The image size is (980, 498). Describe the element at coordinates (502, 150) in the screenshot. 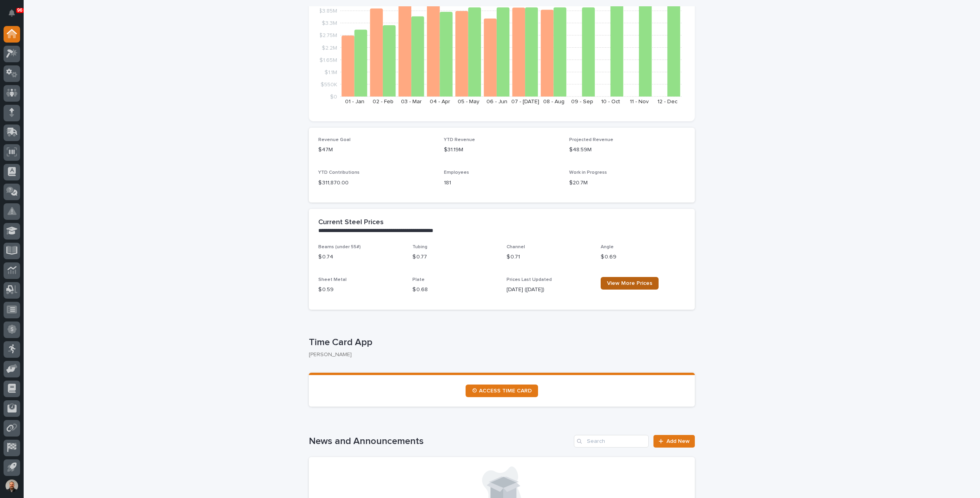

I see `p: $31.19M` at that location.